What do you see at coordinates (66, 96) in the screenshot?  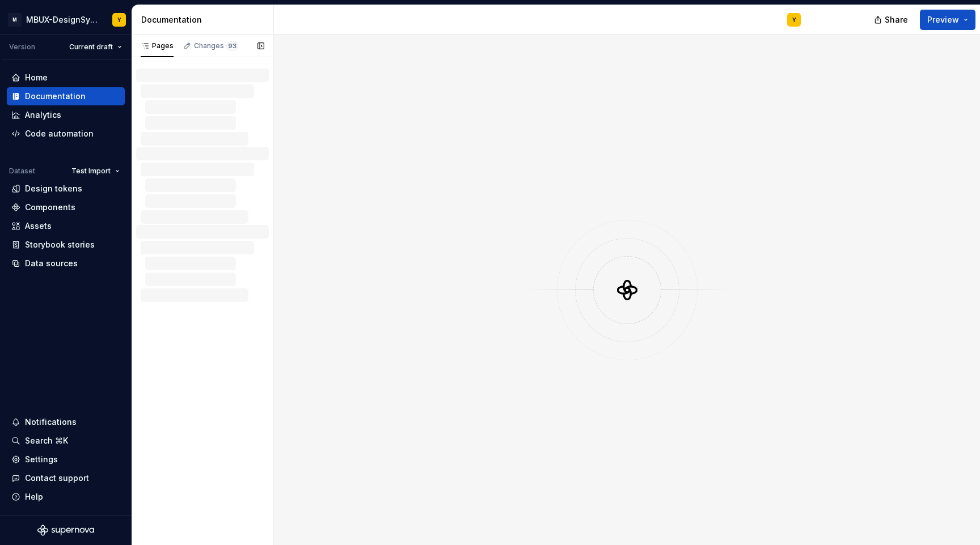 I see `a: Documentation` at bounding box center [66, 96].